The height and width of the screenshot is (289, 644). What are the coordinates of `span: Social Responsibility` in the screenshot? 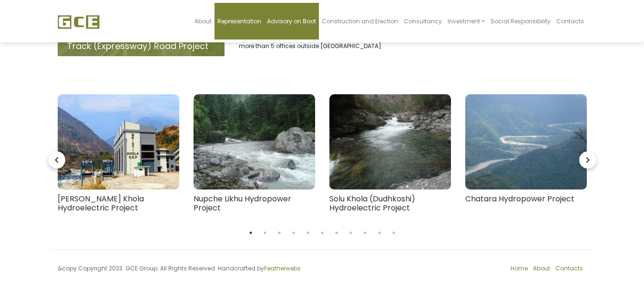 It's located at (521, 21).